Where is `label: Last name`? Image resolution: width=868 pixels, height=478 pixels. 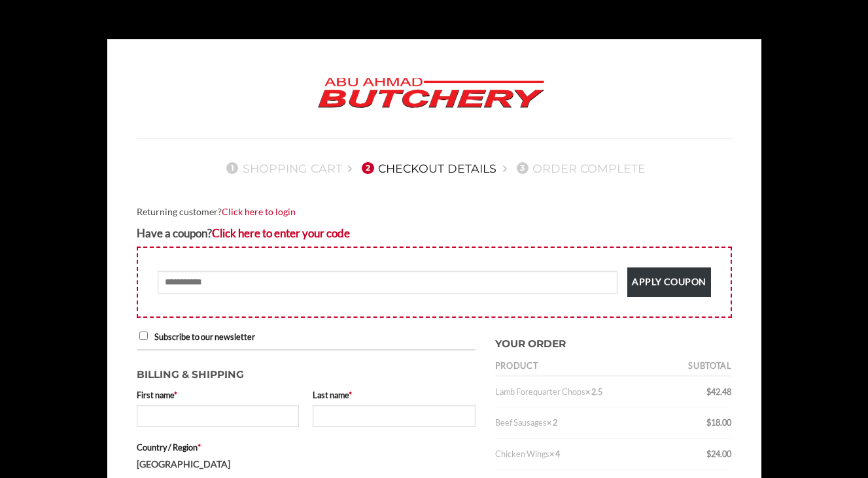
label: Last name is located at coordinates (394, 395).